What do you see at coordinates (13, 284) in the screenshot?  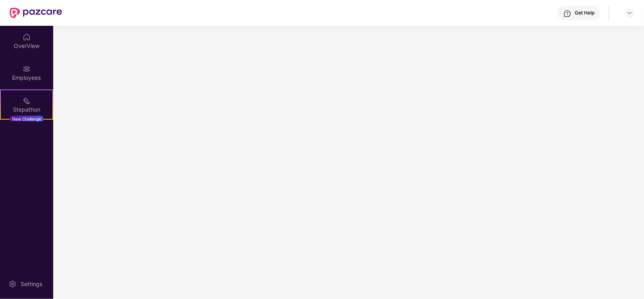 I see `img: svg+xml;base64,PHN2ZyBpZD0iU2V0dGluZy0yMHgyMCIgeG1sbnM9Imh0dHA6Ly93d3cudzMub3JnLzIwMDAvc3ZnIiB3aW...` at bounding box center [13, 284].